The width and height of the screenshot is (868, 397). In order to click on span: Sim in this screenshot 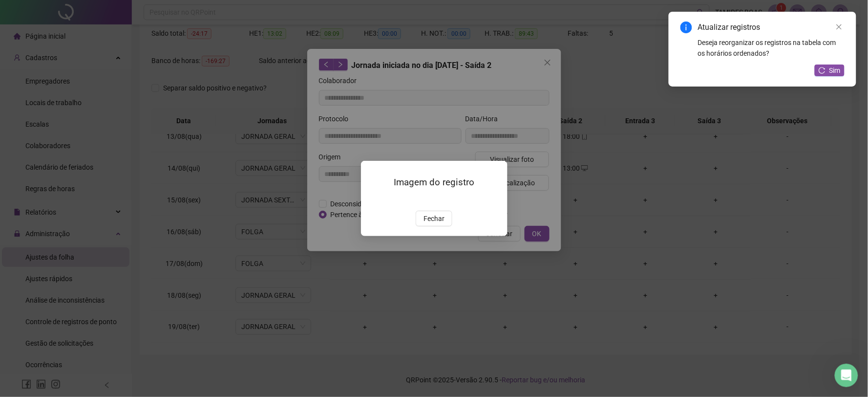, I will do `click(835, 71)`.